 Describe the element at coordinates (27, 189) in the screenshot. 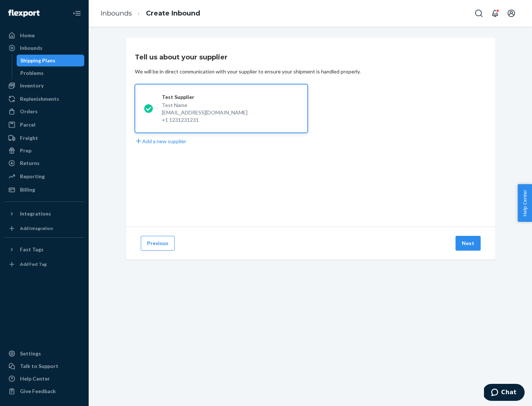

I see `div: Billing` at that location.